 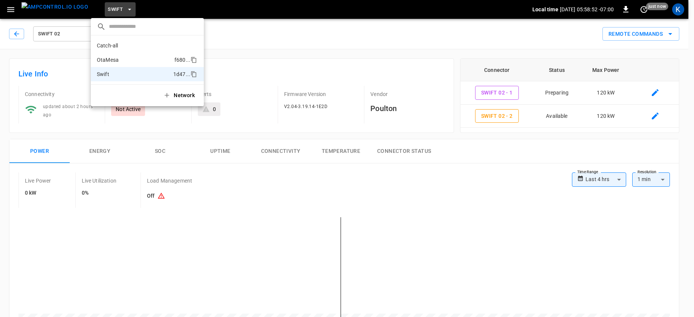 I want to click on p: Swift, so click(x=133, y=74).